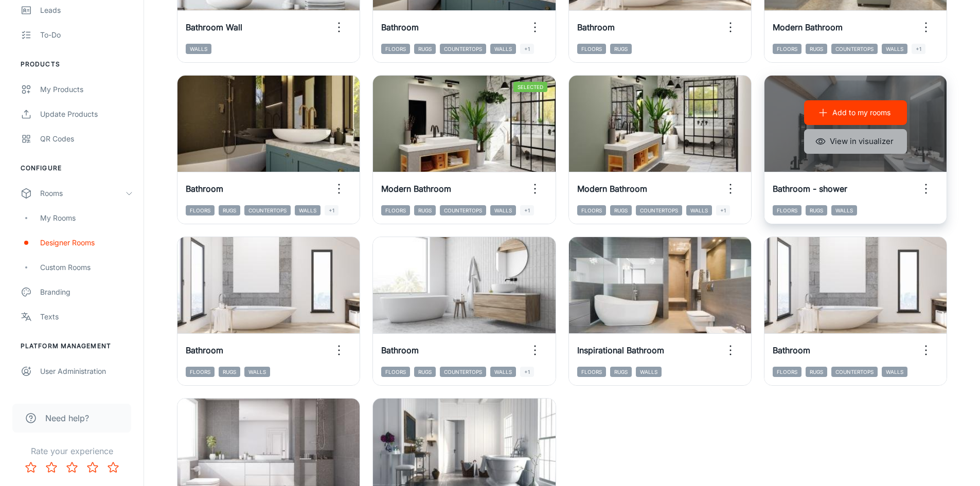 This screenshot has height=486, width=980. Describe the element at coordinates (861, 113) in the screenshot. I see `p: Add to my rooms` at that location.